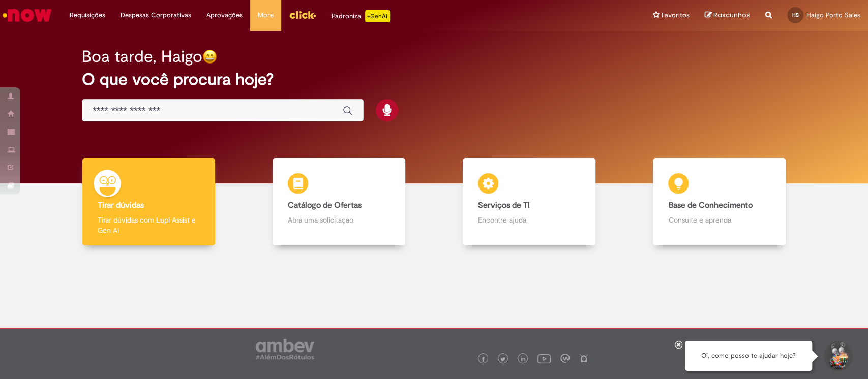 The image size is (868, 379). Describe the element at coordinates (748, 356) in the screenshot. I see `div: Oi, como posso te ajudar hoje?` at that location.